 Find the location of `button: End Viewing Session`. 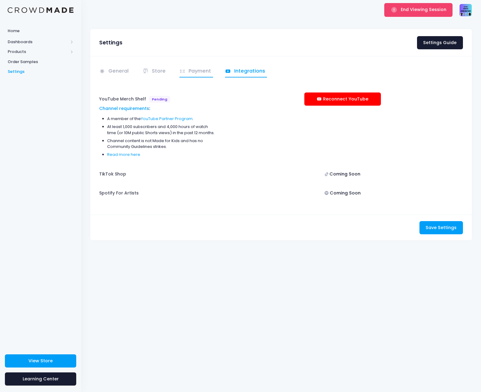

button: End Viewing Session is located at coordinates (418, 10).